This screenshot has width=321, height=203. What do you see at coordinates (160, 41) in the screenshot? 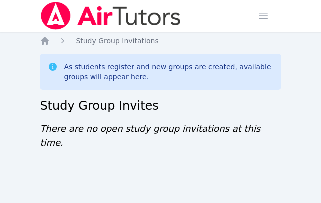
I see `nav: Breadcrumb` at bounding box center [160, 41].